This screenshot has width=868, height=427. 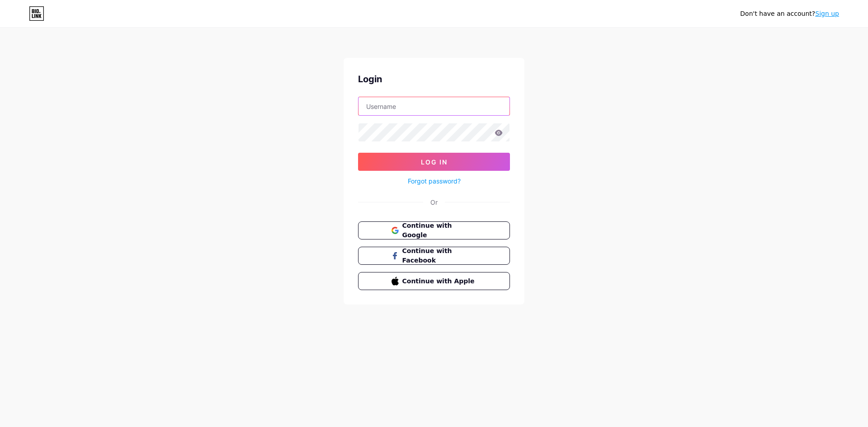 What do you see at coordinates (439, 256) in the screenshot?
I see `span: Continue with Facebook` at bounding box center [439, 256].